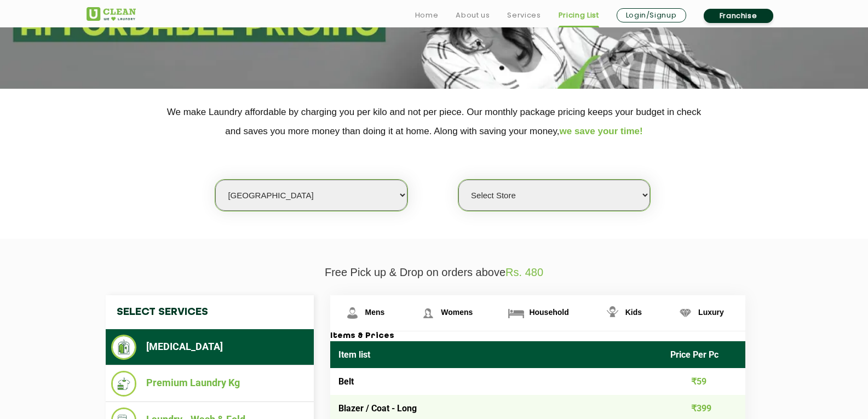 The image size is (868, 419). Describe the element at coordinates (524, 15) in the screenshot. I see `a: Services` at that location.